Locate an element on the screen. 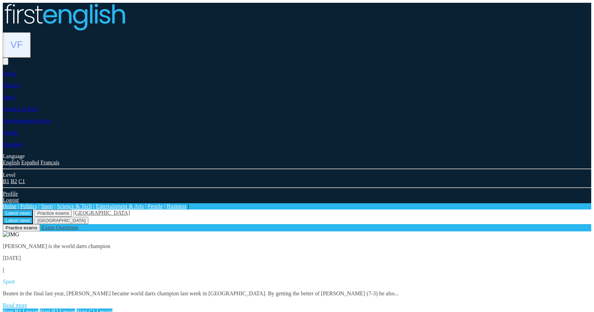 The height and width of the screenshot is (312, 594). a: Français is located at coordinates (50, 162).